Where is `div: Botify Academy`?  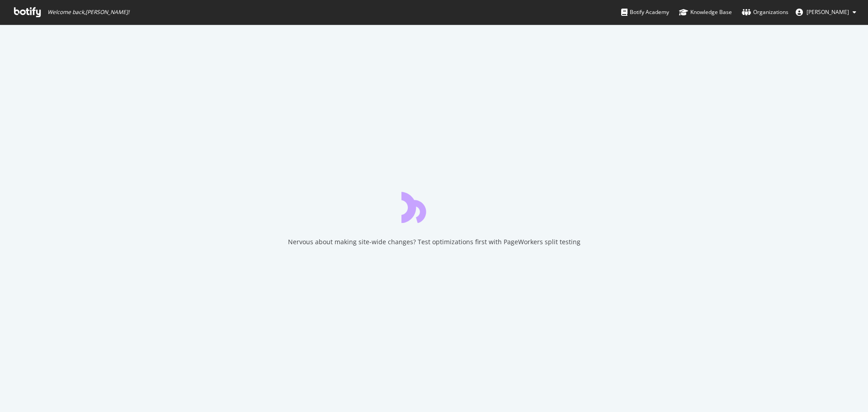 div: Botify Academy is located at coordinates (646, 12).